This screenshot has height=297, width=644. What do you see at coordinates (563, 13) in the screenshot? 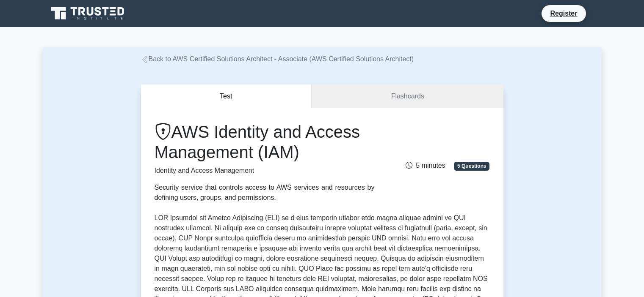
I see `a: Register` at bounding box center [563, 13].